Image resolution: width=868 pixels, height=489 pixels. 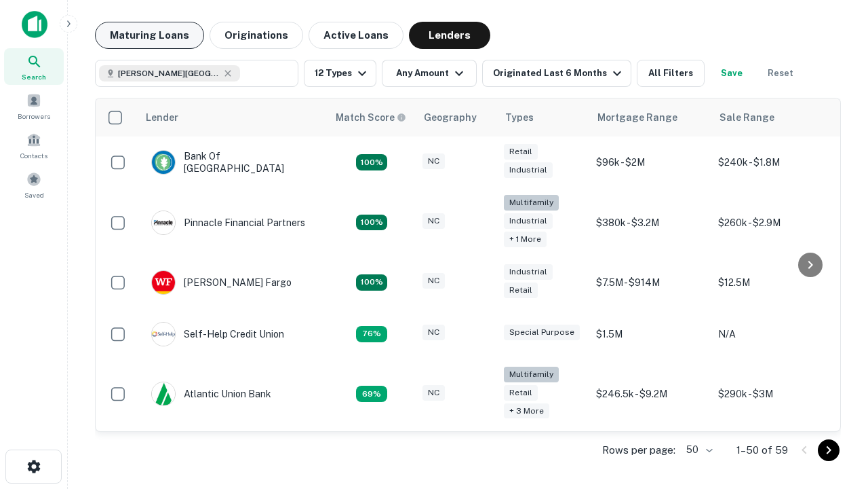 I want to click on div: Matching Properties: 26, hasApolloMatch: undefined, so click(x=371, y=222).